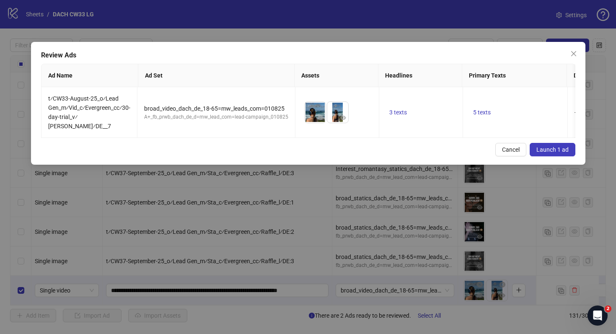 The height and width of the screenshot is (334, 616). What do you see at coordinates (608, 309) in the screenshot?
I see `span: 2` at bounding box center [608, 309].